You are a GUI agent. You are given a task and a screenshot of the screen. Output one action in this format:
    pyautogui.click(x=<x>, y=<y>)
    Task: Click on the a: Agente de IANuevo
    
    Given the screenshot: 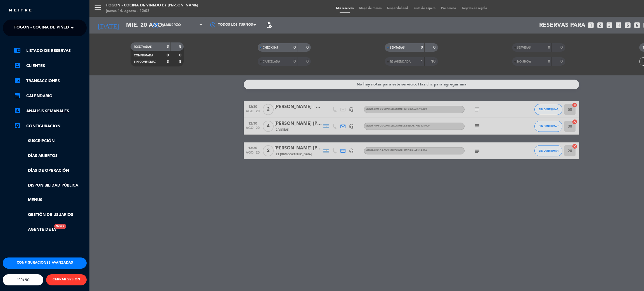 What is the action you would take?
    pyautogui.click(x=35, y=229)
    